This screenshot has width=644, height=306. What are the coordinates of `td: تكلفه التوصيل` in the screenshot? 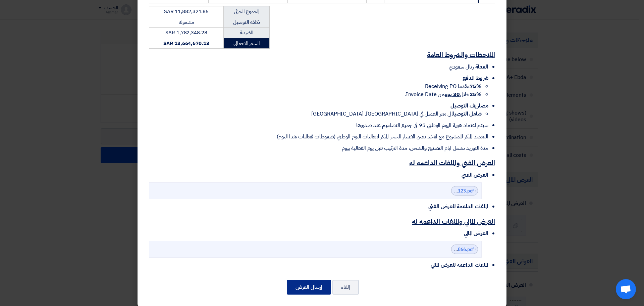 It's located at (246, 22).